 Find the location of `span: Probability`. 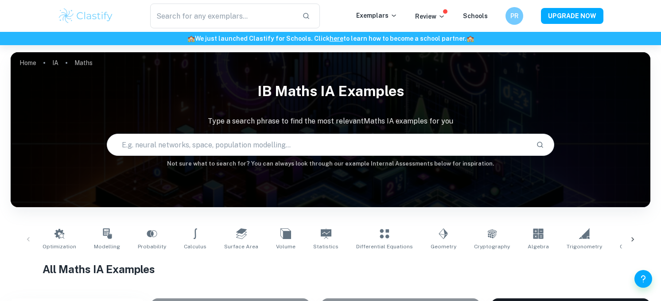

span: Probability is located at coordinates (152, 247).